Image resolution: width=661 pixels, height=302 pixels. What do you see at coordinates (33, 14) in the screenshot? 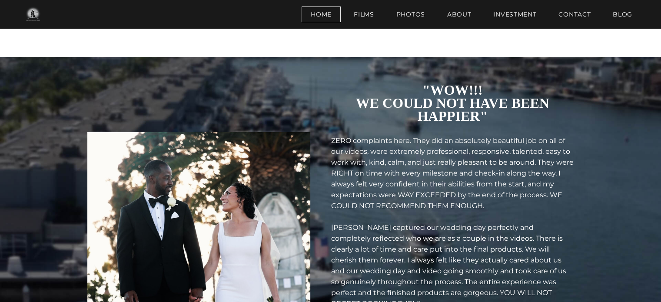
I see `img: One in a Million Films | Los Angeles Wedding Videographer` at bounding box center [33, 14].